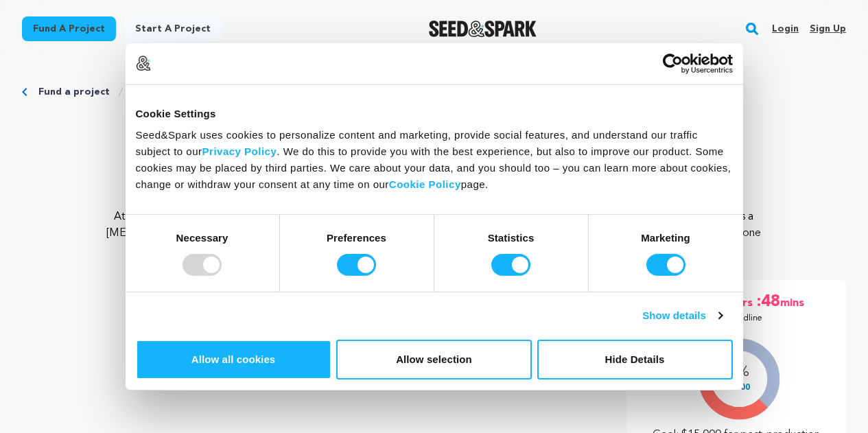 The image size is (868, 433). I want to click on a: Usercentrics Cookiebot - opens in a new window, so click(673, 63).